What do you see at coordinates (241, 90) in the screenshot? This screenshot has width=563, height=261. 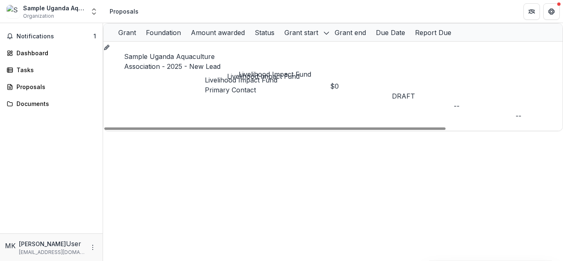 I see `p: Primary Contact` at bounding box center [241, 90].